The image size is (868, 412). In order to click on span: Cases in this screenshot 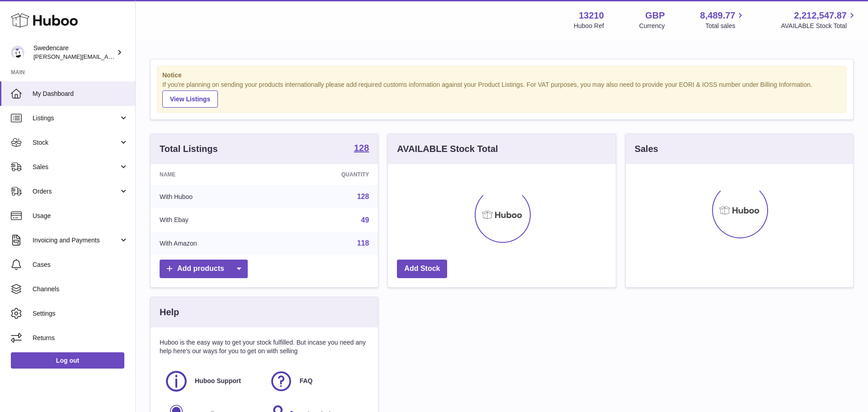, I will do `click(80, 264)`.